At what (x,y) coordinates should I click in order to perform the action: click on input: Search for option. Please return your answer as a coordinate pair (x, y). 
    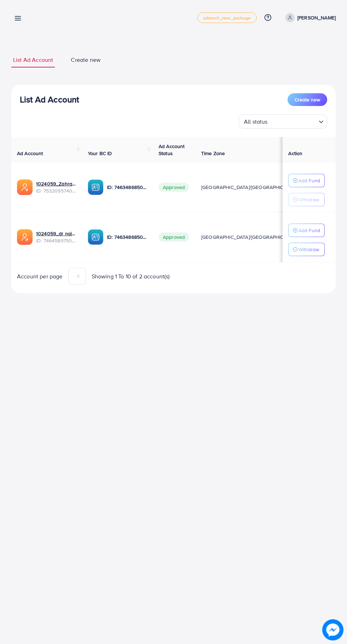
    Looking at the image, I should click on (293, 121).